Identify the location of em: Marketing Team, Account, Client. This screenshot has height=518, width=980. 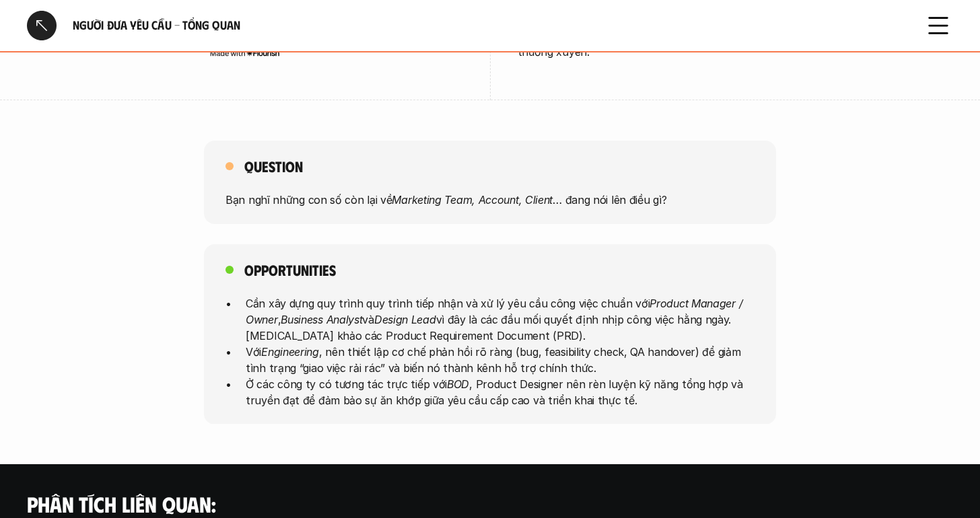
(472, 200).